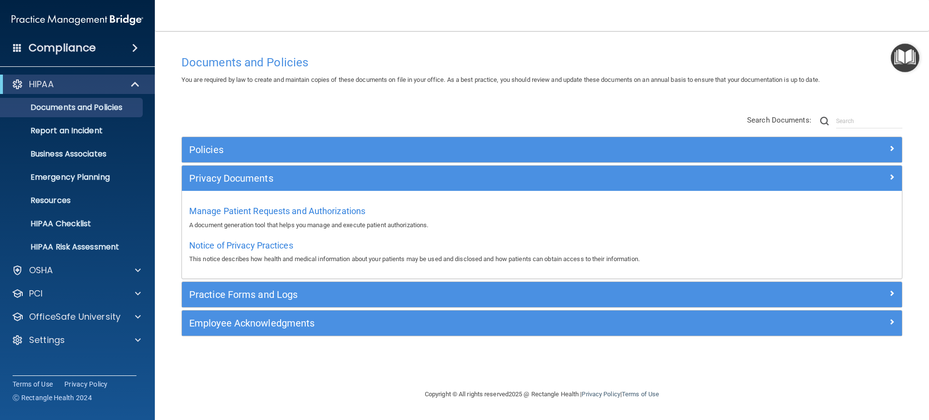  I want to click on p: HIPAA, so click(41, 84).